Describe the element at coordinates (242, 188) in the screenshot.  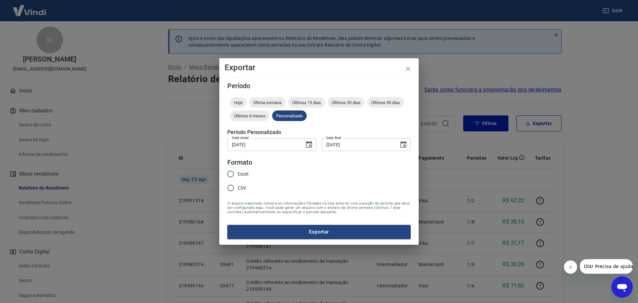
I see `span: CSV` at that location.